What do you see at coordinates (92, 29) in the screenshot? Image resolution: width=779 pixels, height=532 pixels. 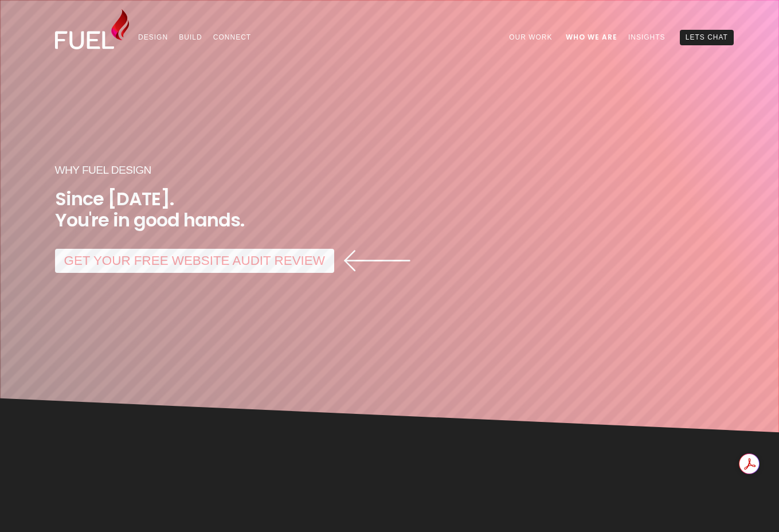 I see `img: Fuel Design Ltd - Website design and development company in North Shore, Auckland` at bounding box center [92, 29].